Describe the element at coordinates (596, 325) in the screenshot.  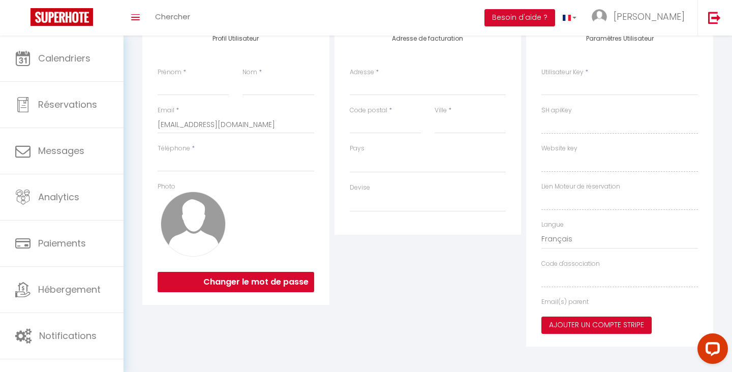
I see `button: Ajouter un compte Stripe` at that location.